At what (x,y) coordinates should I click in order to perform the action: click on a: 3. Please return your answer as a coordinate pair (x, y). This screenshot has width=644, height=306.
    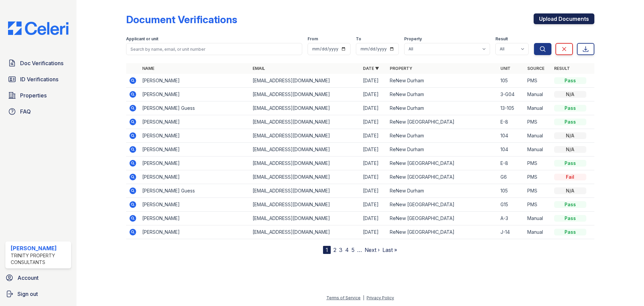
    Looking at the image, I should click on (341, 250).